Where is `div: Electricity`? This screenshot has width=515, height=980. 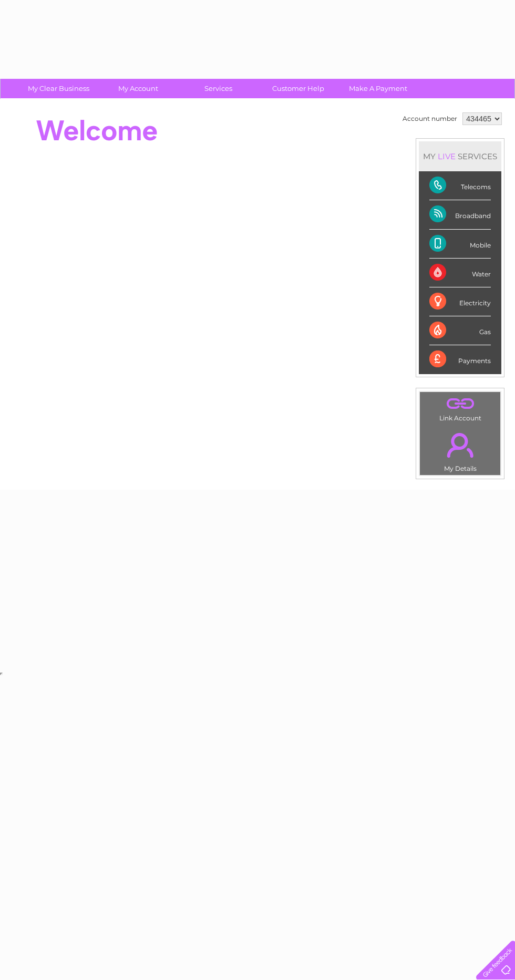 div: Electricity is located at coordinates (460, 301).